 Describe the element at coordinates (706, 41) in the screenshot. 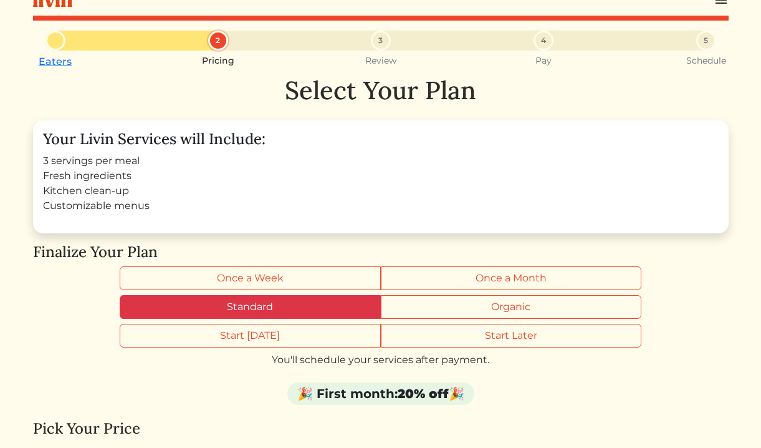

I see `span: 5` at that location.